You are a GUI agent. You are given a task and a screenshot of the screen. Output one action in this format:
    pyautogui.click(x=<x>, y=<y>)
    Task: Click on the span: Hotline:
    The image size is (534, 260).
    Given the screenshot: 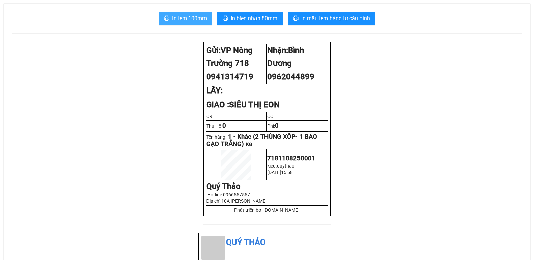 What is the action you would take?
    pyautogui.click(x=228, y=195)
    